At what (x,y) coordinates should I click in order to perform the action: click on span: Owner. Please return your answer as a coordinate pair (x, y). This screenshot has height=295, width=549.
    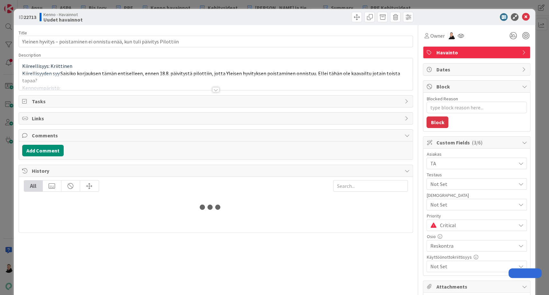
    Looking at the image, I should click on (437, 36).